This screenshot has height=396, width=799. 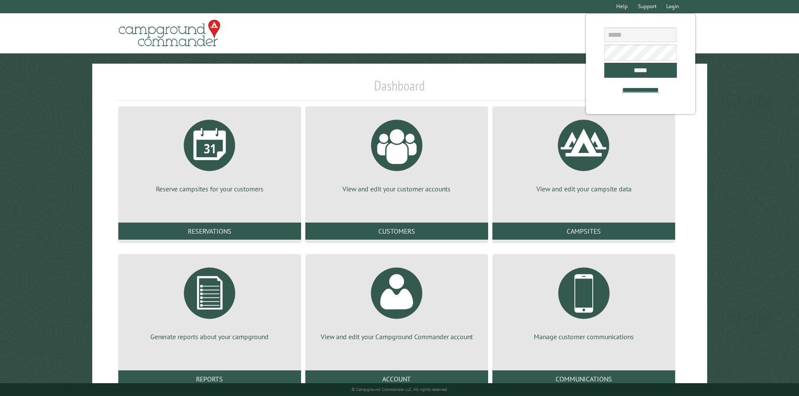 I want to click on a: Manage customer communications, so click(x=584, y=301).